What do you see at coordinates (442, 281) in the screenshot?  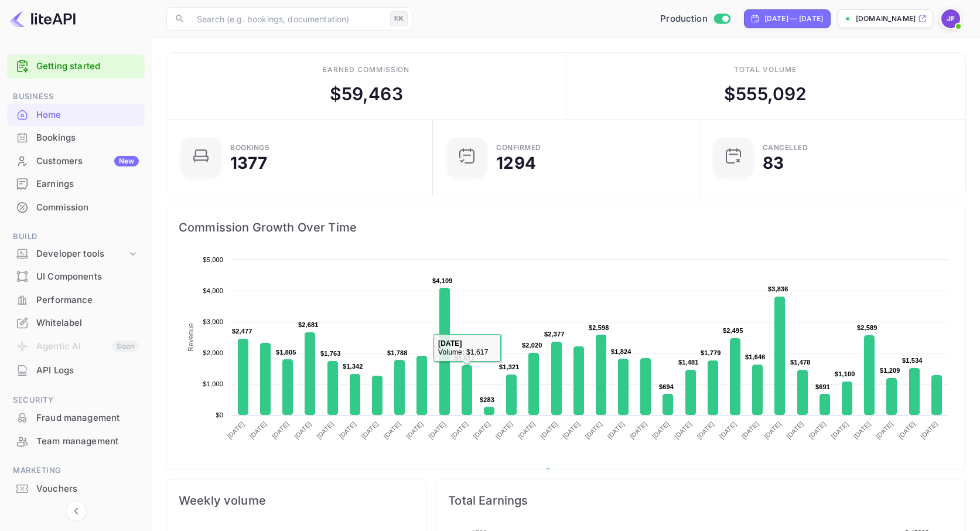 I see `text: $4,109` at bounding box center [442, 281].